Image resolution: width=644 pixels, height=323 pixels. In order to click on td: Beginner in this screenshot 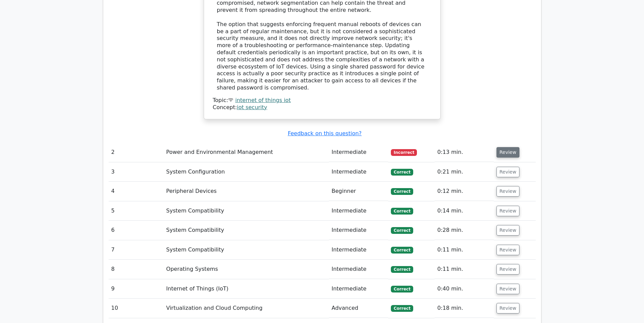, I will do `click(359, 191)`.